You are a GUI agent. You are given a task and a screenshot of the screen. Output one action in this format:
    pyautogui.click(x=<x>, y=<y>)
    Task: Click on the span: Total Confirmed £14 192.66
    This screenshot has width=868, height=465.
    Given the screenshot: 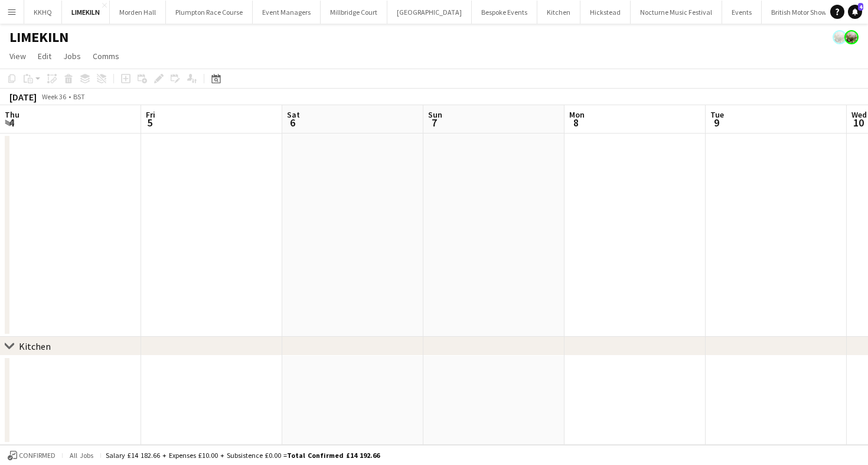 What is the action you would take?
    pyautogui.click(x=333, y=455)
    